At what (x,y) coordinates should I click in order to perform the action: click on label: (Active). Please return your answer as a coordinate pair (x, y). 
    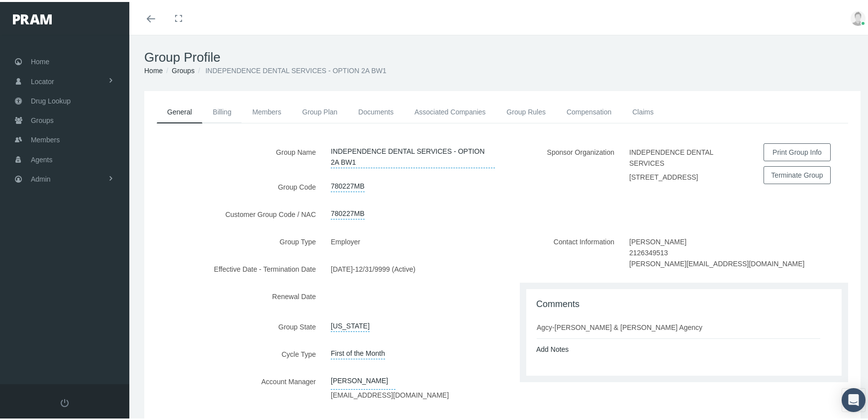
    Looking at the image, I should click on (407, 267).